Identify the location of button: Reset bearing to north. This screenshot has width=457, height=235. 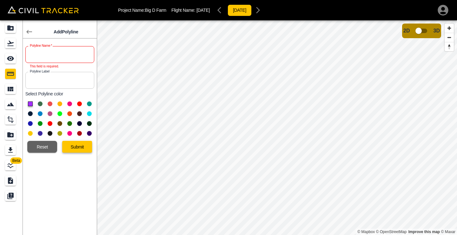
(449, 46).